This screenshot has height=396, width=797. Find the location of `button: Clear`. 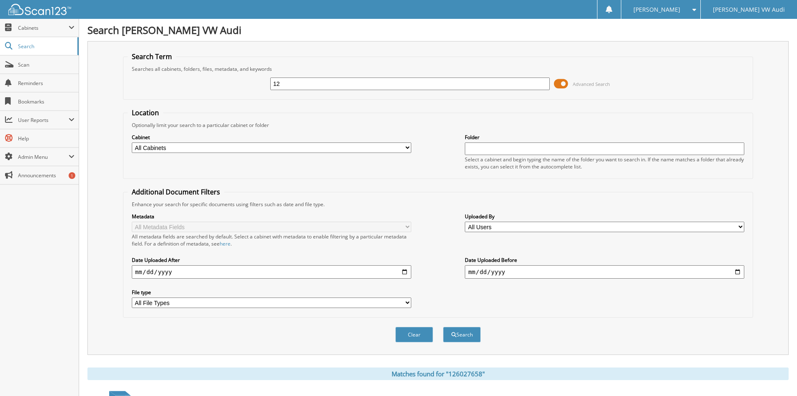

button: Clear is located at coordinates (414, 334).